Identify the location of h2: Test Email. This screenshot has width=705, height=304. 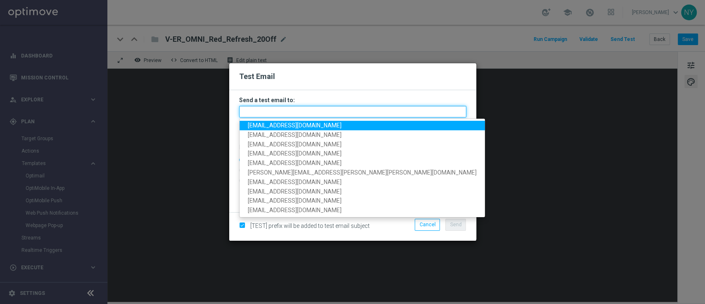
(353, 76).